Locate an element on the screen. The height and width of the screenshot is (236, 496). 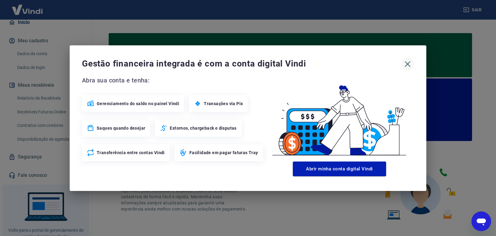
span: Estornos, chargeback e disputas is located at coordinates (203, 128).